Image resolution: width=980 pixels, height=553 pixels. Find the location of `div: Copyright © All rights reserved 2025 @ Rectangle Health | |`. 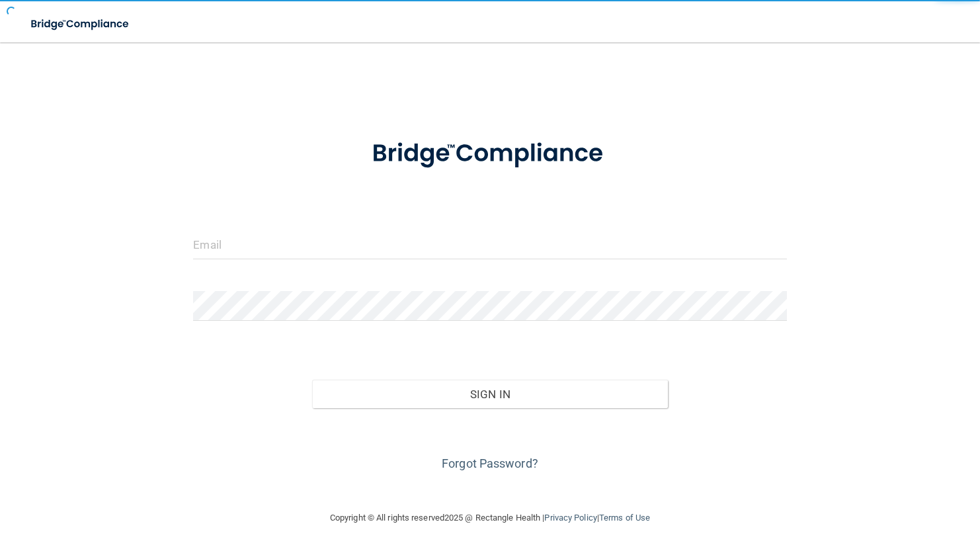

div: Copyright © All rights reserved 2025 @ Rectangle Health | | is located at coordinates (490, 518).